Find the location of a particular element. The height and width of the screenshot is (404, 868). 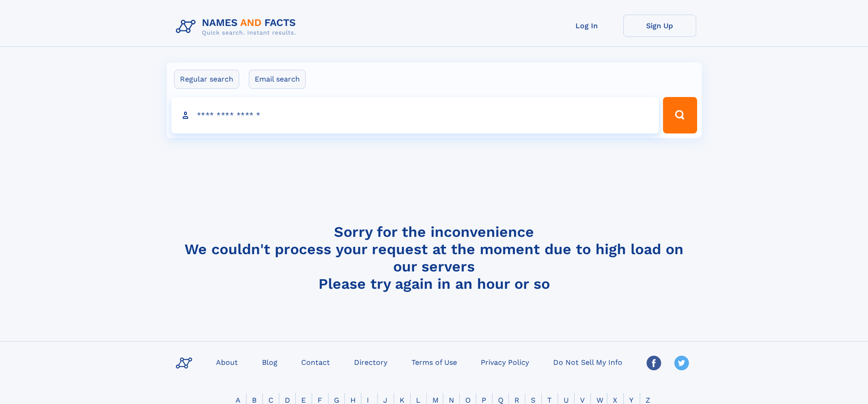

a: Do Not Sell My Info is located at coordinates (587, 362).